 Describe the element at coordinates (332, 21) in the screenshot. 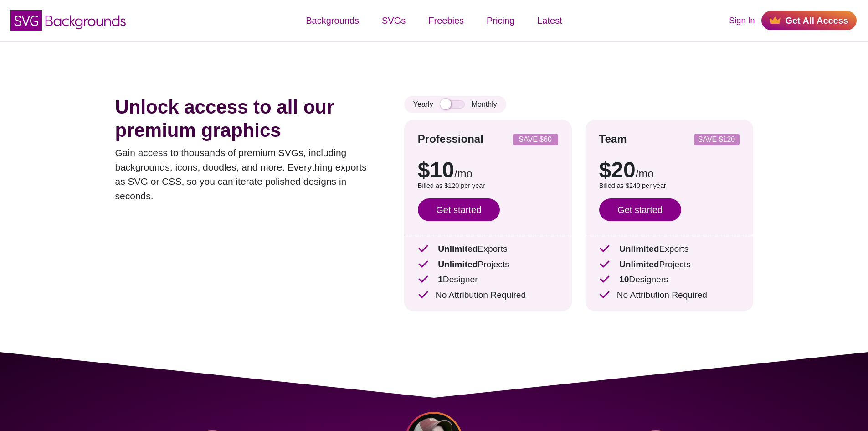

I see `a: Backgrounds` at that location.